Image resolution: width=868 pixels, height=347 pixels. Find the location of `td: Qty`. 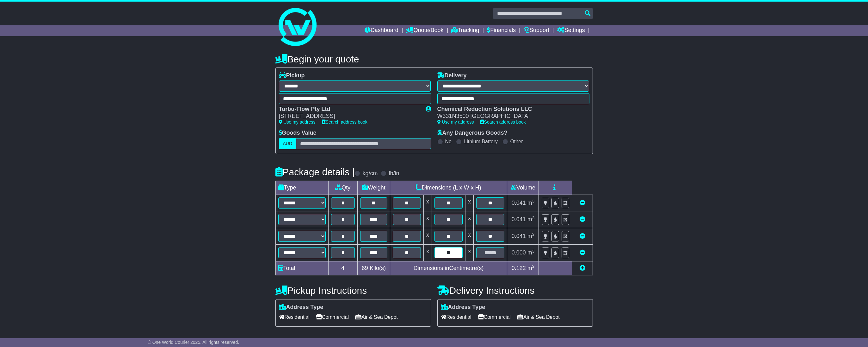

td: Qty is located at coordinates (343, 187).